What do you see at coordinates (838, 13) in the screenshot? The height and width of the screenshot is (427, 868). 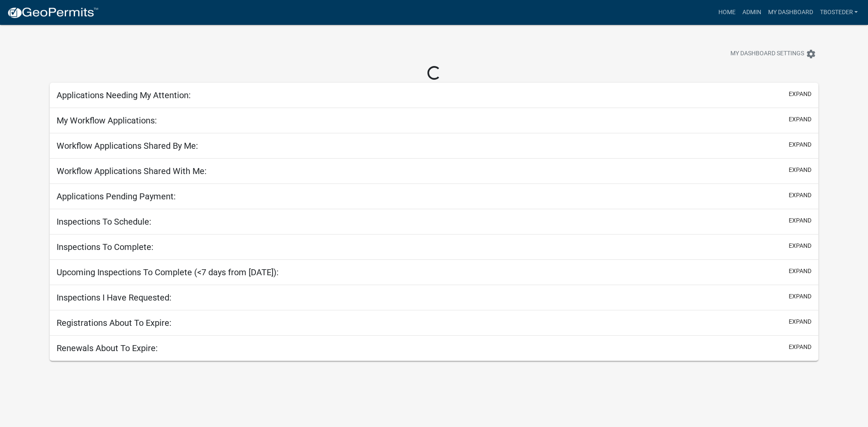 I see `a: tbosteder` at bounding box center [838, 13].